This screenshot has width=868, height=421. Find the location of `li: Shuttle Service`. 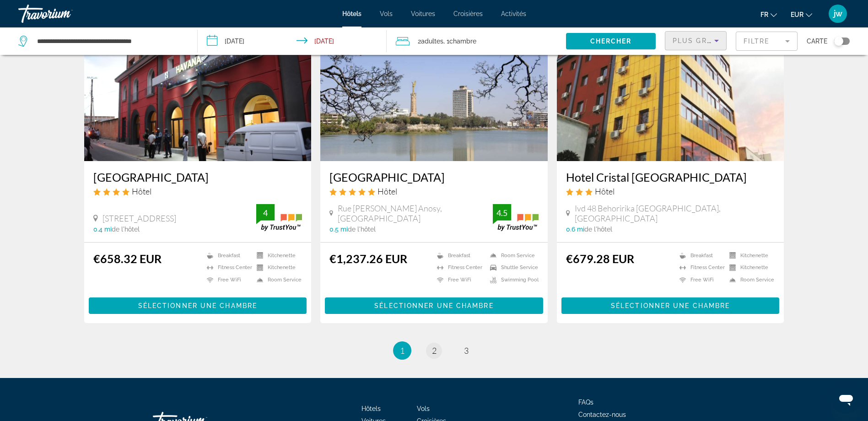

li: Shuttle Service is located at coordinates (511, 268).